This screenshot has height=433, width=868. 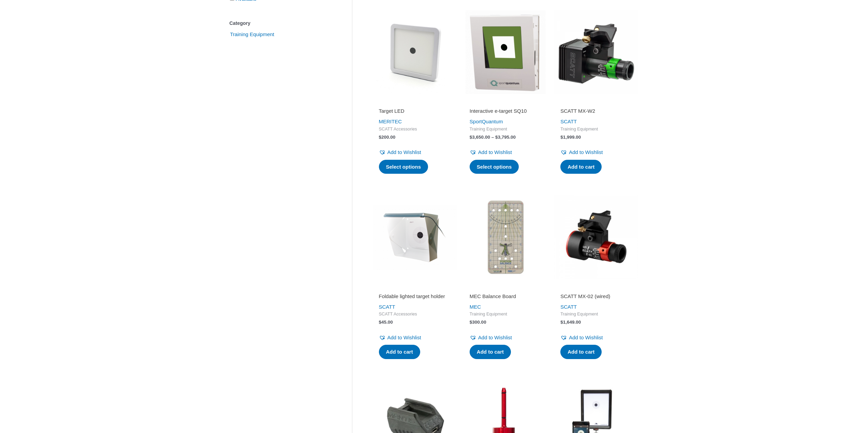 What do you see at coordinates (415, 112) in the screenshot?
I see `a: Target LED` at bounding box center [415, 112].